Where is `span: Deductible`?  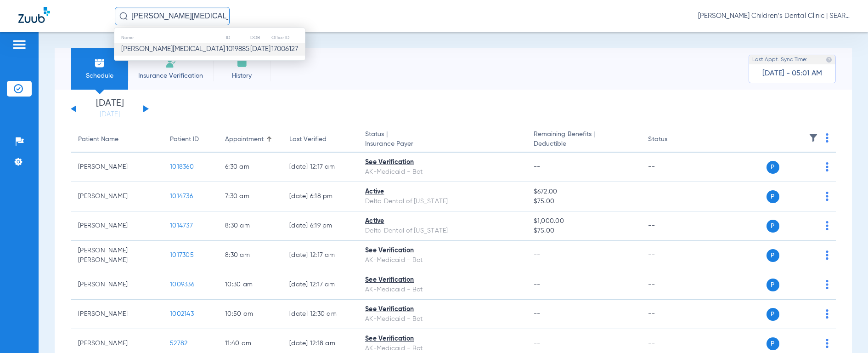
span: Deductible is located at coordinates (584, 144).